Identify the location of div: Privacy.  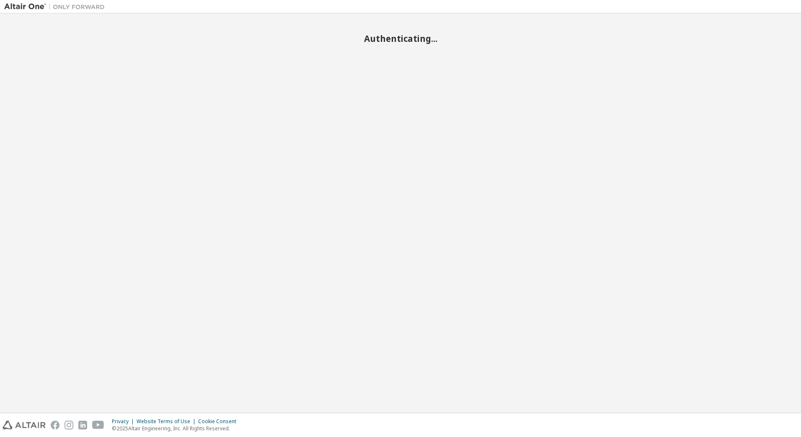
(124, 422).